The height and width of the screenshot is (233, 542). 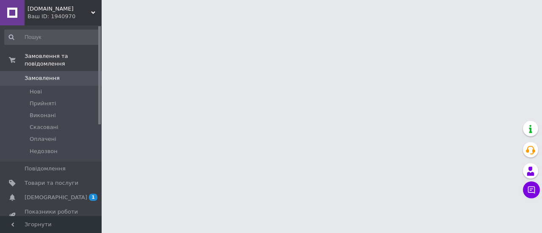 What do you see at coordinates (45, 169) in the screenshot?
I see `span: Повідомлення` at bounding box center [45, 169].